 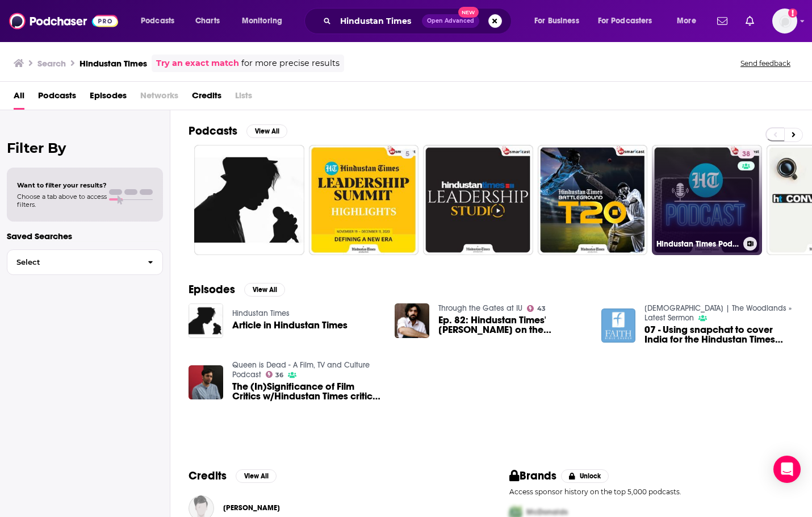 I want to click on span: Choose a tab above to access filters., so click(x=62, y=201).